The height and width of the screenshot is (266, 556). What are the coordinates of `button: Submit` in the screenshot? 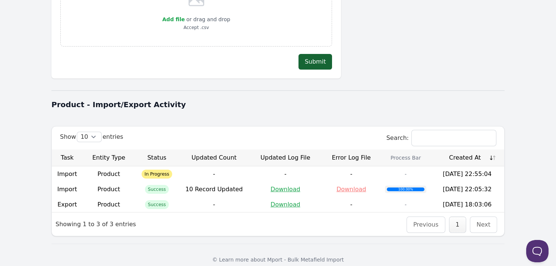 It's located at (315, 62).